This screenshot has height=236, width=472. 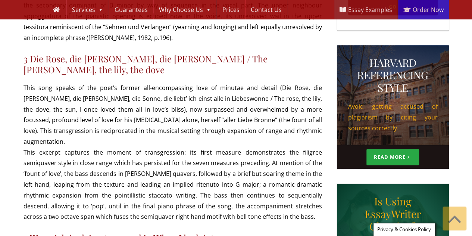 I want to click on p: This song speaks of the poet’s former all-encompassing love of minutae and detail (Die Rose, die ..., so click(x=173, y=152).